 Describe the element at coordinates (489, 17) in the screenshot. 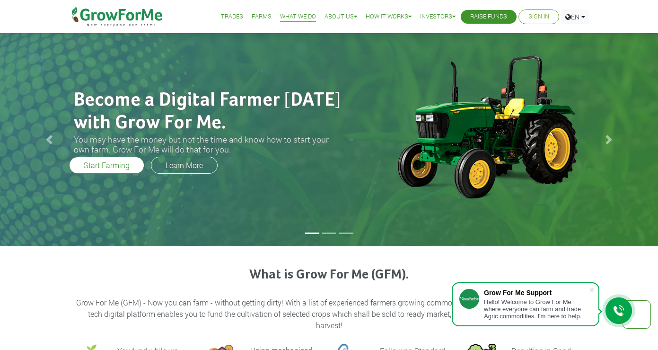

I see `a: Raise Funds` at that location.